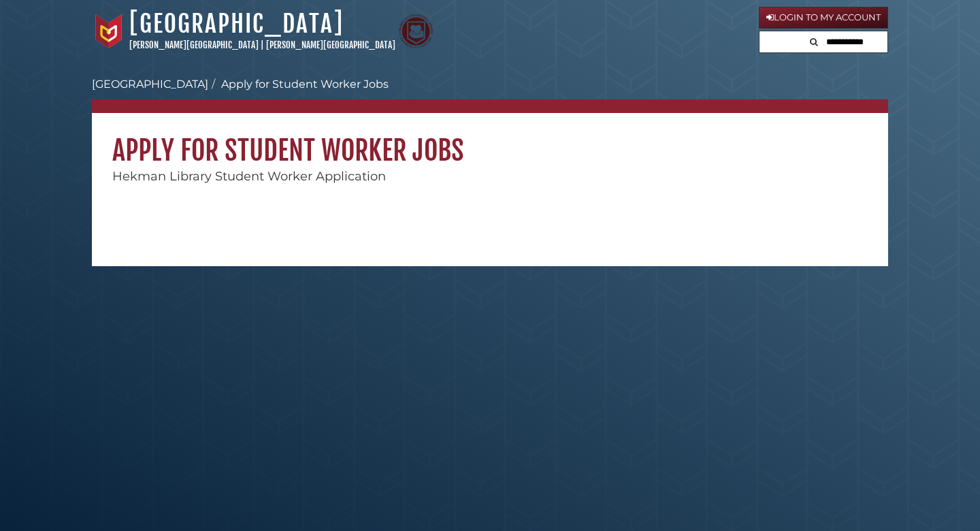 The width and height of the screenshot is (980, 531). Describe the element at coordinates (305, 84) in the screenshot. I see `a: Apply for Student Worker Jobs` at that location.